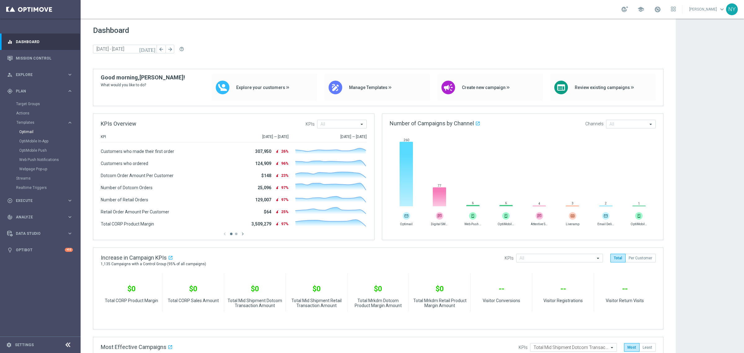 The height and width of the screenshot is (353, 744). Describe the element at coordinates (10, 217) in the screenshot. I see `i: track_changes` at that location.